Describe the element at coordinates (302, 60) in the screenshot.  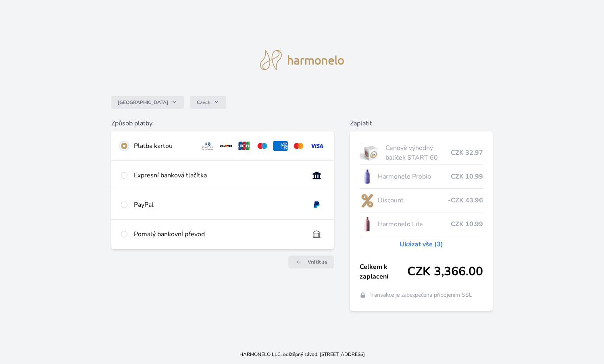
I see `img: logo.svg` at that location.